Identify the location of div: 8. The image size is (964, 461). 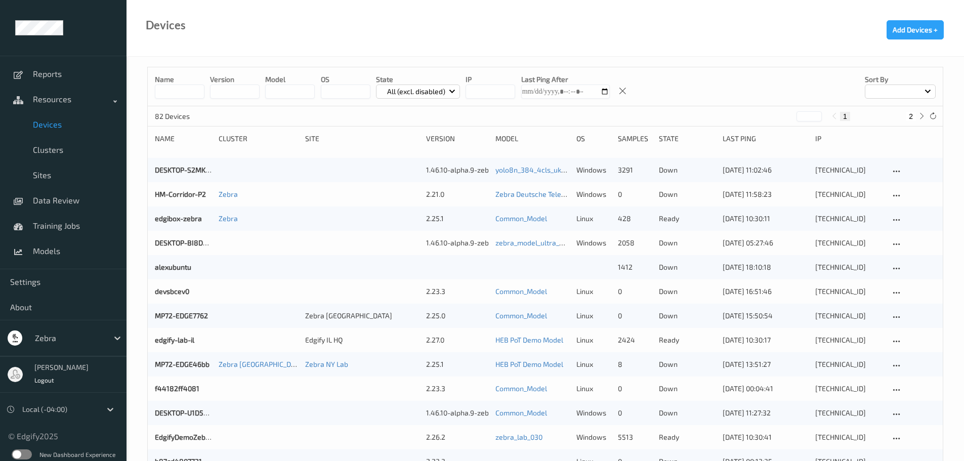
(635, 365).